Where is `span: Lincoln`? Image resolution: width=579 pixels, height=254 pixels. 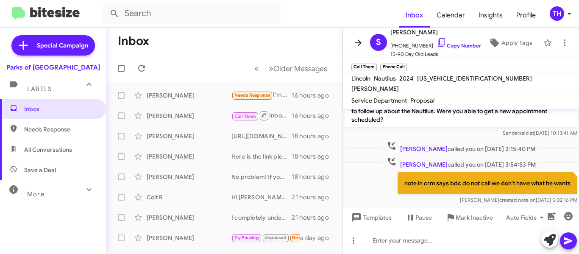
span: Lincoln is located at coordinates (361, 78).